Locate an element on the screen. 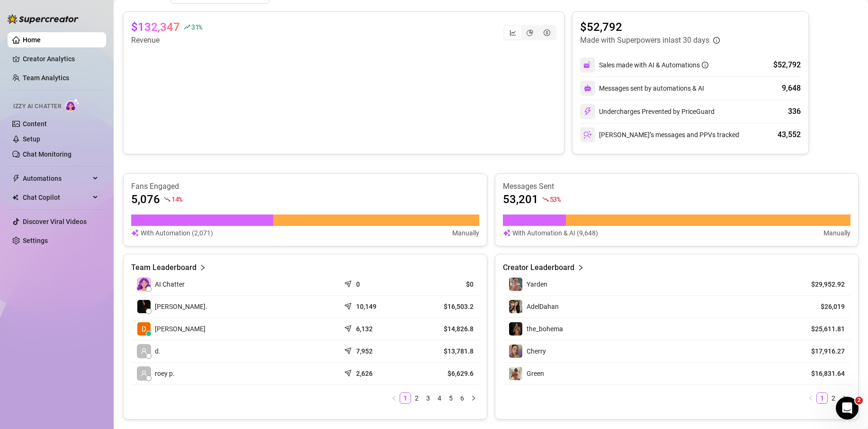 This screenshot has height=429, width=868. a: Discover Viral Videos is located at coordinates (55, 221).